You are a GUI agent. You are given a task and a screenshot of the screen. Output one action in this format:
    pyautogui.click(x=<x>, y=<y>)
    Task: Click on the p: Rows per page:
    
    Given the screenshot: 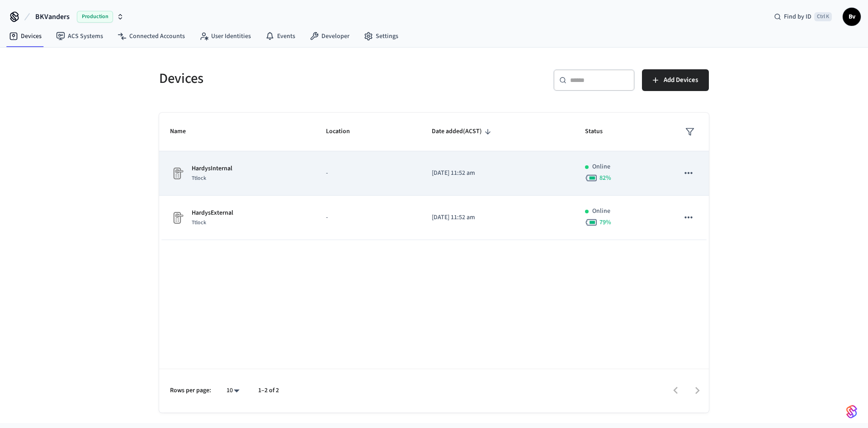 What is the action you would take?
    pyautogui.click(x=191, y=390)
    